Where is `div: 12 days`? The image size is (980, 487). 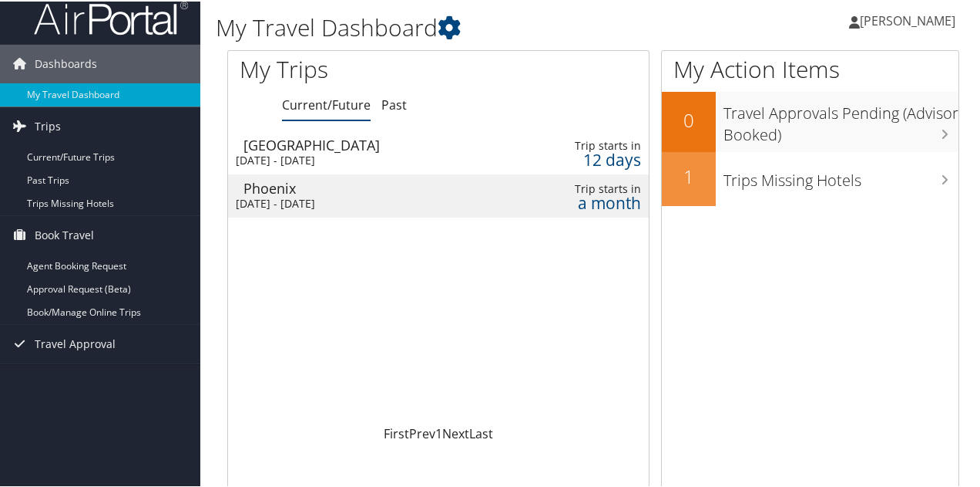 div: 12 days is located at coordinates (597, 158).